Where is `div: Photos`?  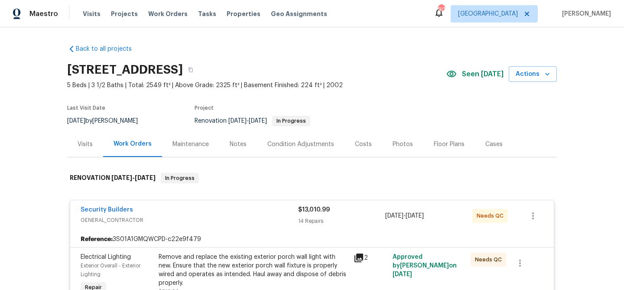 div: Photos is located at coordinates (403, 144).